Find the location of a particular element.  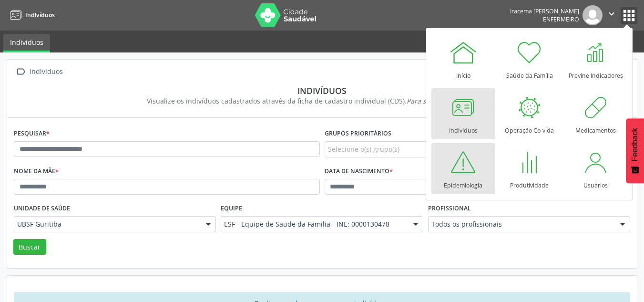

label: Data de nascimento is located at coordinates (359, 171).